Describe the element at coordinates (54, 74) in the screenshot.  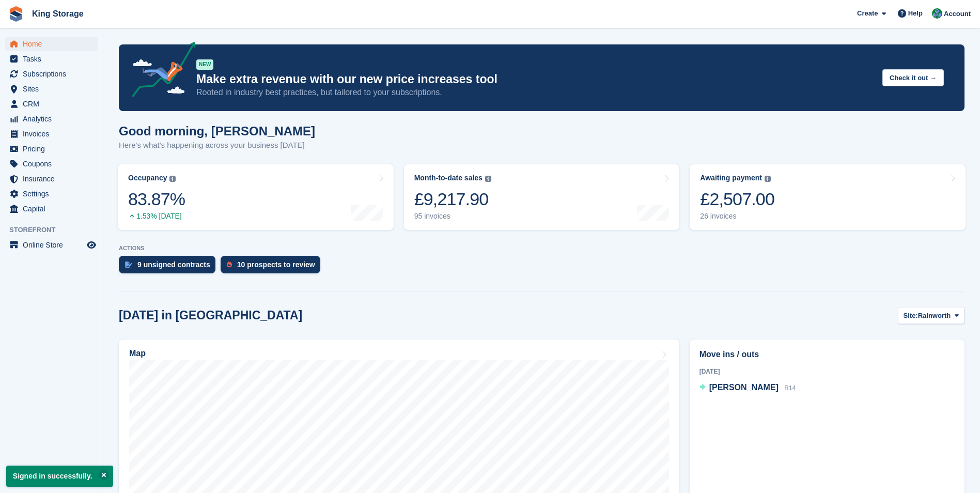
I see `span: Subscriptions` at that location.